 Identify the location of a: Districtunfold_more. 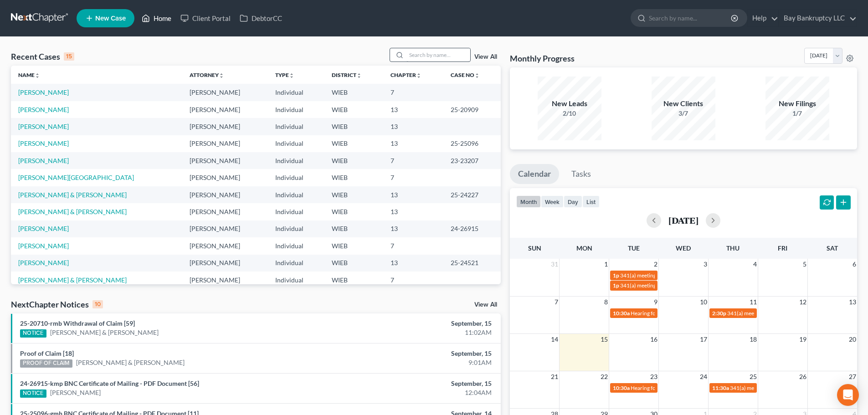
(347, 74).